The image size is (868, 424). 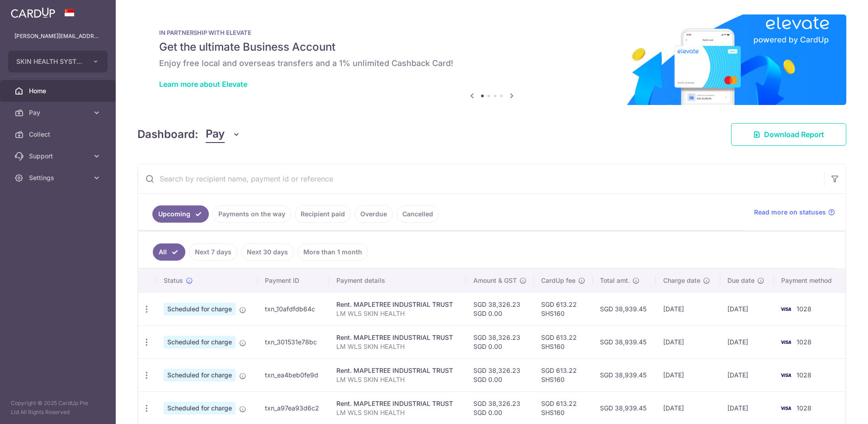 What do you see at coordinates (59, 178) in the screenshot?
I see `span: Settings` at bounding box center [59, 178].